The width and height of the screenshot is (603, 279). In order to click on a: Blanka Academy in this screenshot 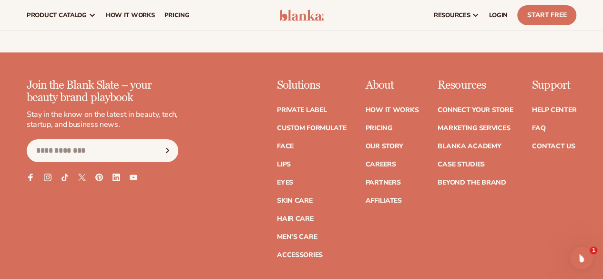, I will do `click(469, 146)`.